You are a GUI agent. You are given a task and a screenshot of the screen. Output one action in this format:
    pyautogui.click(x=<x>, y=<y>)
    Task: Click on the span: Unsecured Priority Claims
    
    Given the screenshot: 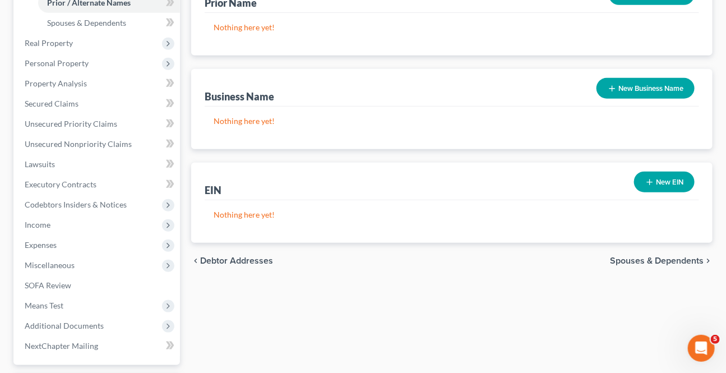 What is the action you would take?
    pyautogui.click(x=71, y=123)
    